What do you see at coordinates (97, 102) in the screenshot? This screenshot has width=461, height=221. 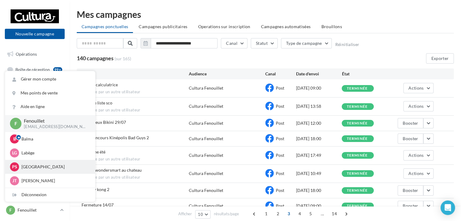 I see `span: Rentrée liste sco` at bounding box center [97, 102].